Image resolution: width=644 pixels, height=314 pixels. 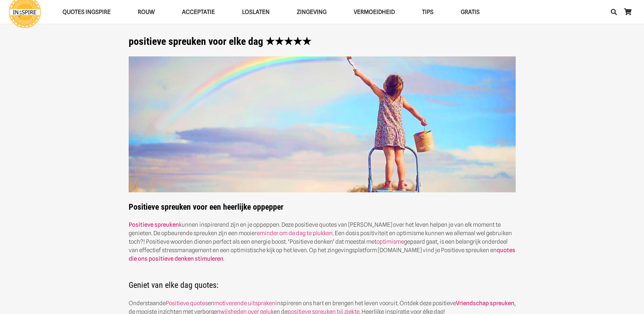 What do you see at coordinates (470, 12) in the screenshot?
I see `a: GRATISGRATIS Menu` at bounding box center [470, 12].